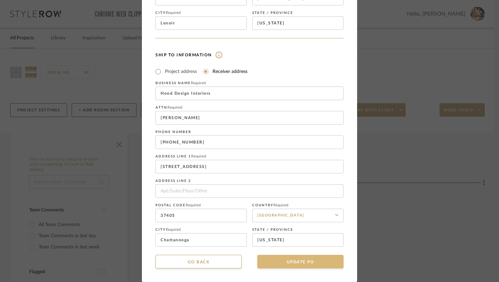  Describe the element at coordinates (250, 157) in the screenshot. I see `label: Address Line 1` at that location.